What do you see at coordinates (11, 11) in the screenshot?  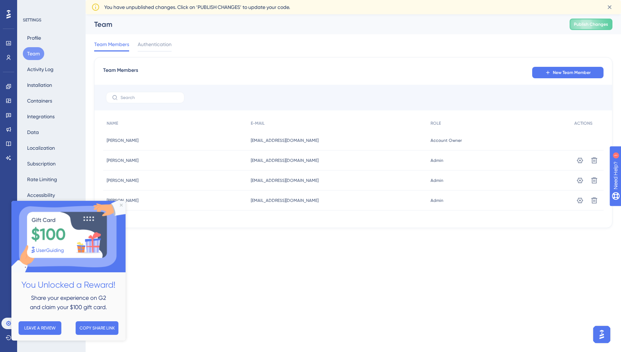 I see `button: Open AI Assistant Launcher` at bounding box center [11, 11].